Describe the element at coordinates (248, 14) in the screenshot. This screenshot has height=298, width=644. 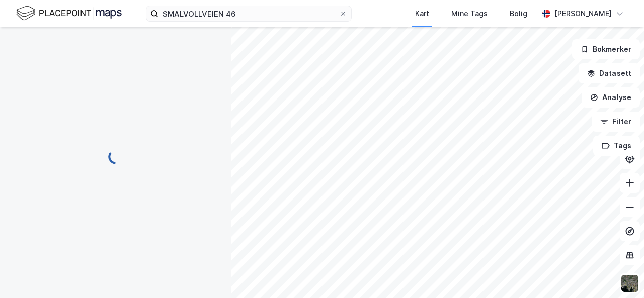
I see `input: Søk på adresse, matrikkel, gårdeiere, leietakere eller personer` at that location.